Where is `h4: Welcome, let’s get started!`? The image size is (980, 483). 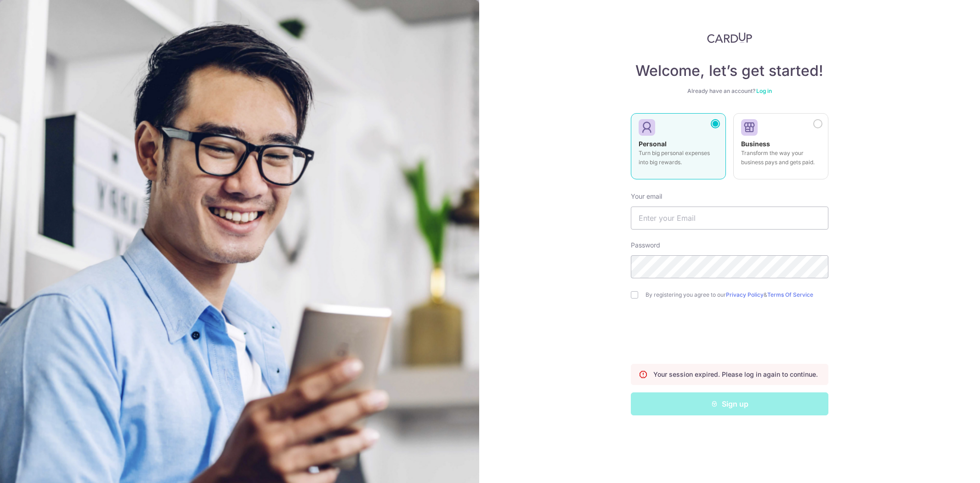
h4: Welcome, let’s get started! is located at coordinates (729, 71).